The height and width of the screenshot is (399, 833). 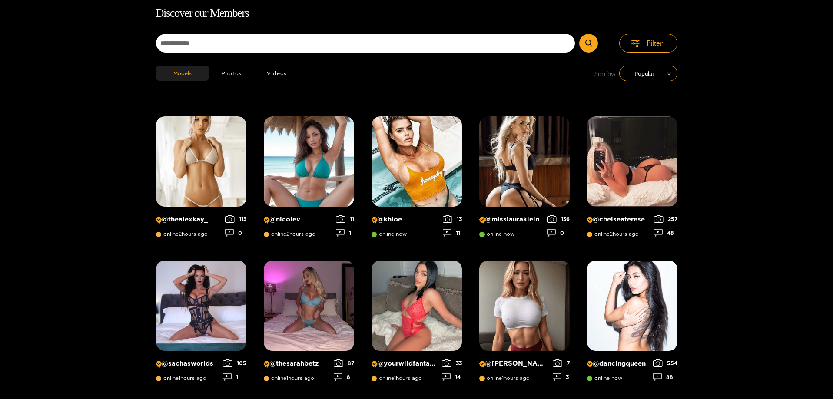 What do you see at coordinates (524, 306) in the screenshot?
I see `img: Creator Profile Image: michelle` at bounding box center [524, 306].